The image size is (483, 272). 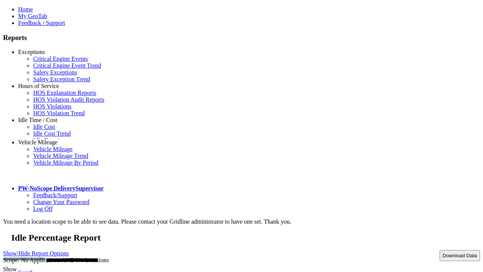 What do you see at coordinates (67, 65) in the screenshot?
I see `a: Critical Engine Event Trend` at bounding box center [67, 65].